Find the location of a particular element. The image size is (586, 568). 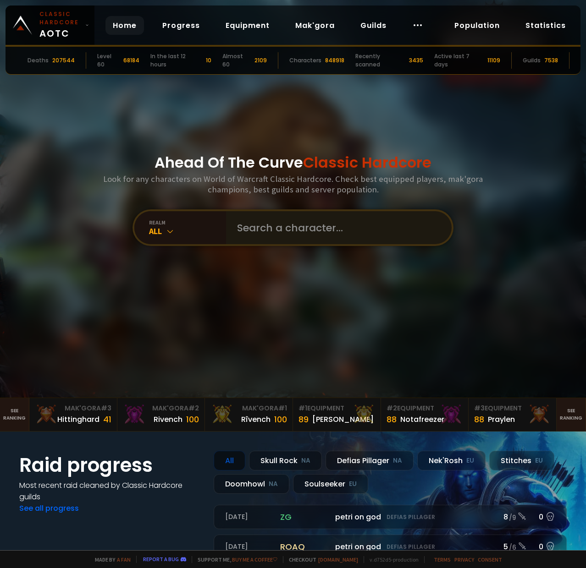

div: Defias Pillager is located at coordinates (369, 461).